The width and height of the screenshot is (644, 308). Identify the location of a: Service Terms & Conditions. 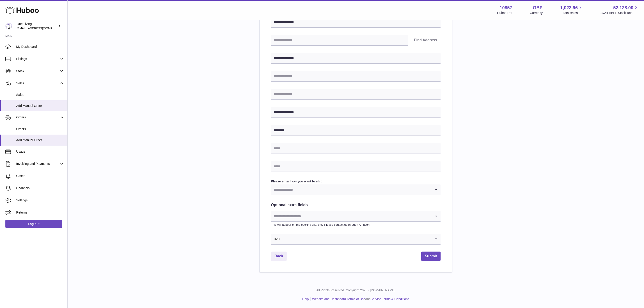
(390, 299).